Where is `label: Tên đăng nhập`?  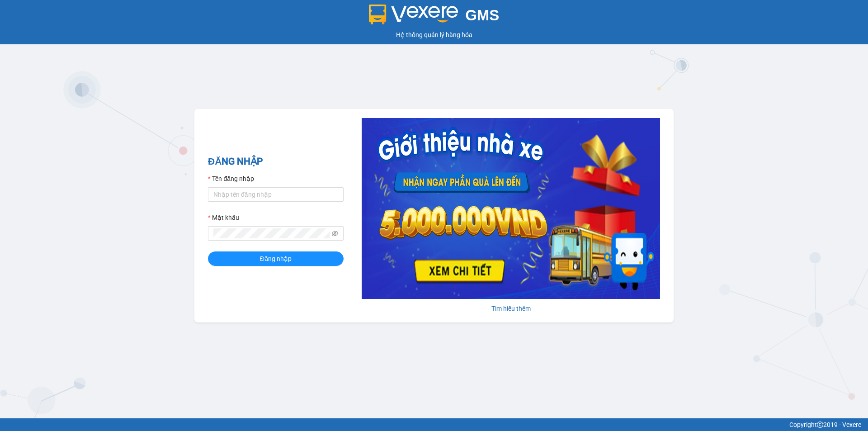
label: Tên đăng nhập is located at coordinates (231, 179).